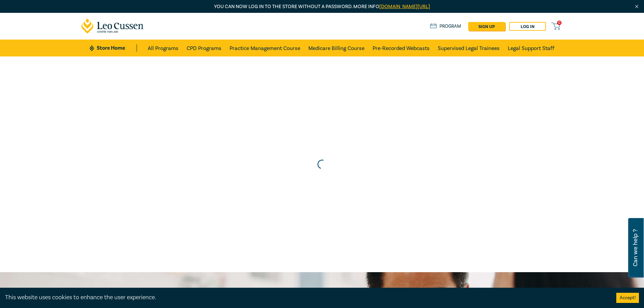  I want to click on a: Program, so click(445, 26).